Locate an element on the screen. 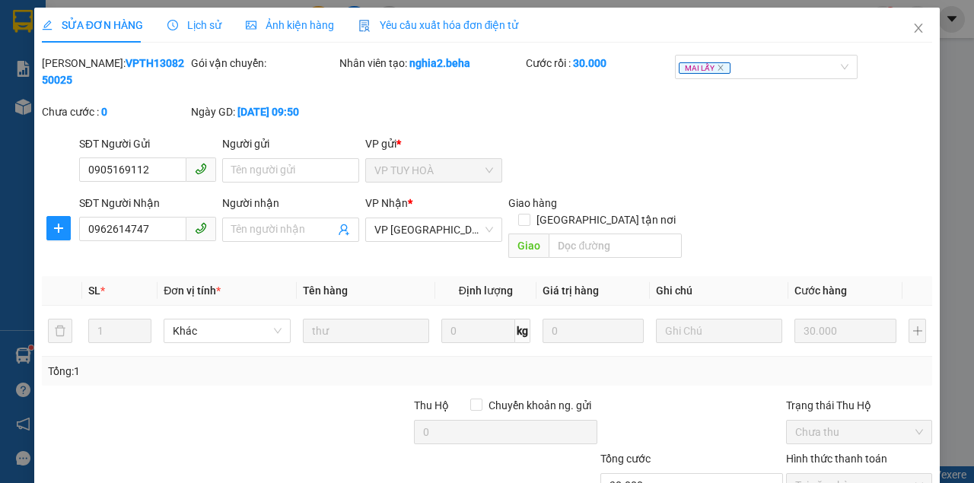 The height and width of the screenshot is (483, 974). div: Tổng: 1 is located at coordinates (212, 371).